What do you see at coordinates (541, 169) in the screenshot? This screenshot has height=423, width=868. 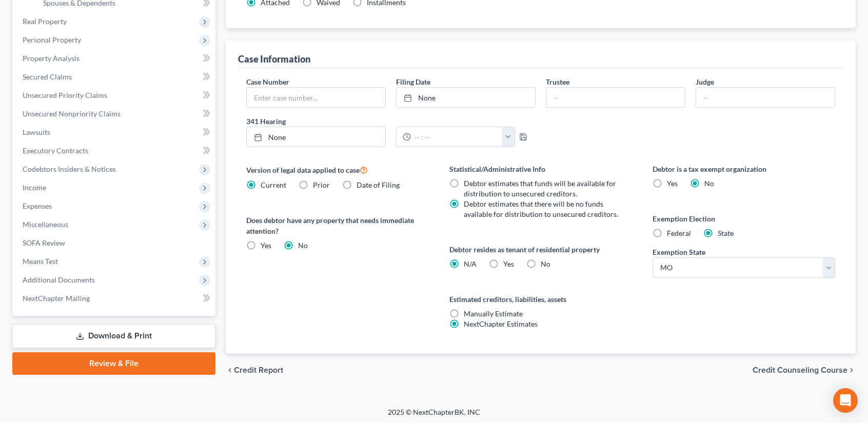 I see `label: Statistical/Administrative Info` at bounding box center [541, 169].